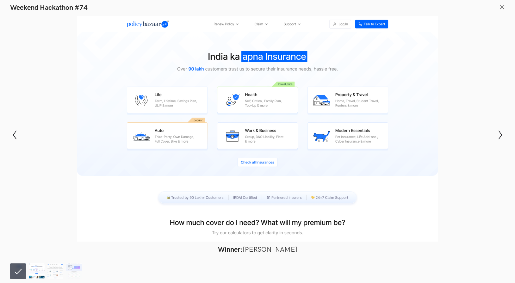  Describe the element at coordinates (230, 249) in the screenshot. I see `strong: Winner:` at that location.